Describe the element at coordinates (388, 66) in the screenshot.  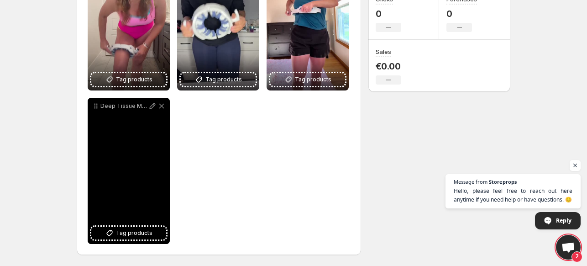
I see `p: €0.00` at that location.